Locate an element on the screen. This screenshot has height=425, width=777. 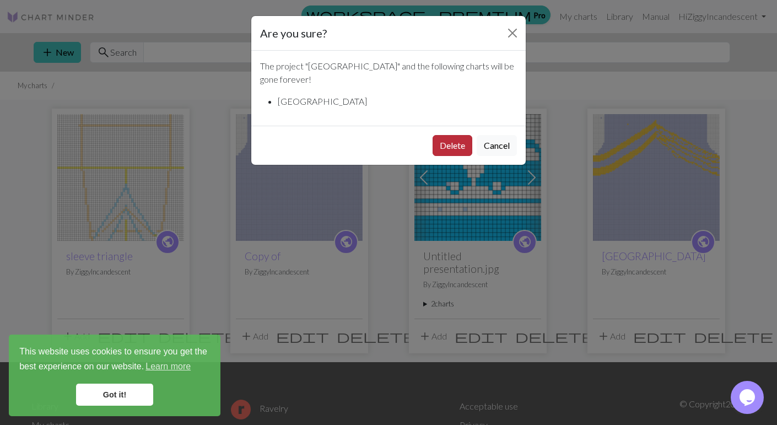
span: This website uses cookies to ensure you get the best experience on our website. is located at coordinates (115, 360).